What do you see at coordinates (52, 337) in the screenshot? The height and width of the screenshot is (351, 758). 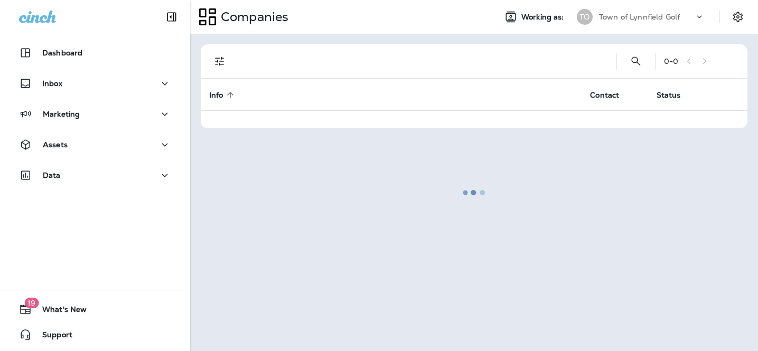 I see `span: Support` at bounding box center [52, 337].